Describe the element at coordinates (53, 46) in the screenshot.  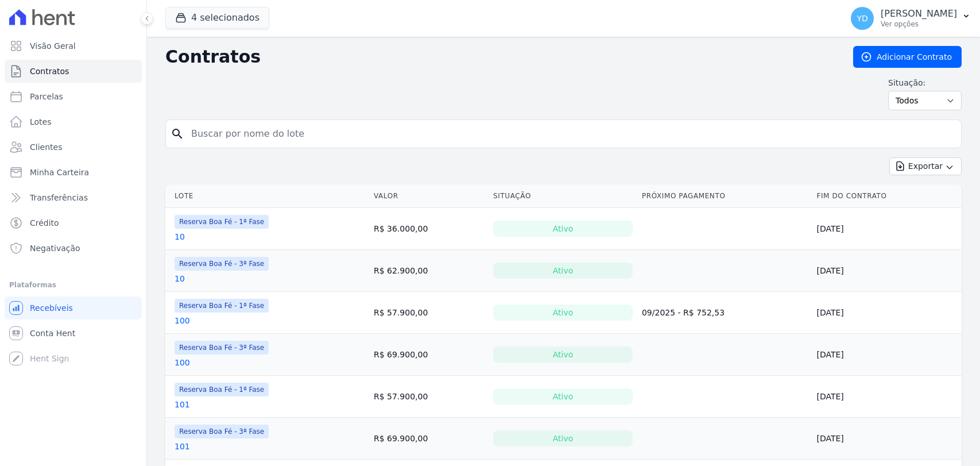
I see `span: Visão Geral` at that location.